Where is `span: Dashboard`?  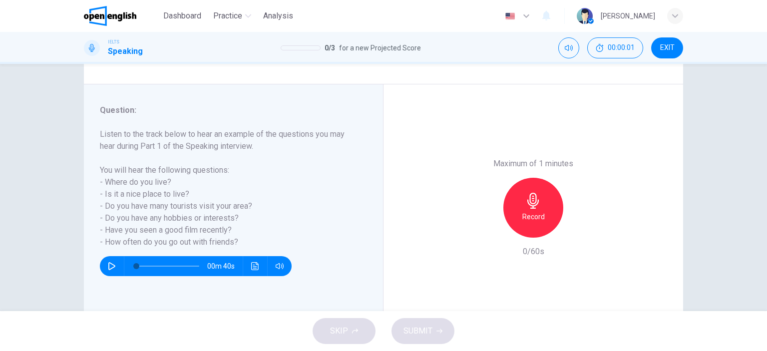
span: Dashboard is located at coordinates (182, 16).